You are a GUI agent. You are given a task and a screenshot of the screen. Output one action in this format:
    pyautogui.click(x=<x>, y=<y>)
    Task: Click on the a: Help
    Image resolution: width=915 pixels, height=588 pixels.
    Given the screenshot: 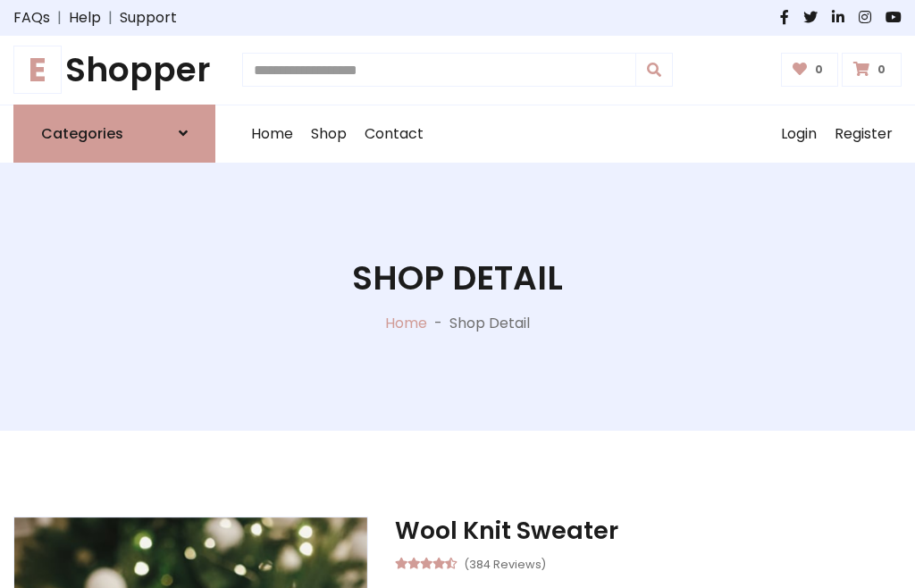 What is the action you would take?
    pyautogui.click(x=85, y=18)
    